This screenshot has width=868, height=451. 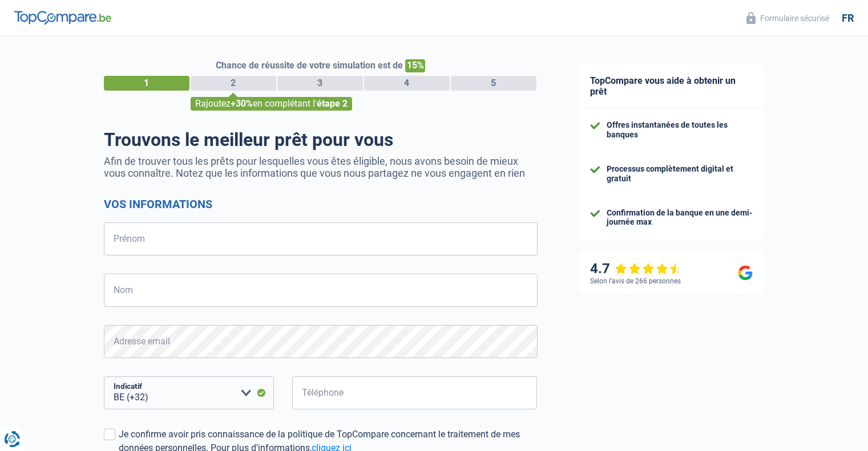 What do you see at coordinates (680, 130) in the screenshot?
I see `div: Offres instantanées de toutes les banques` at bounding box center [680, 130].